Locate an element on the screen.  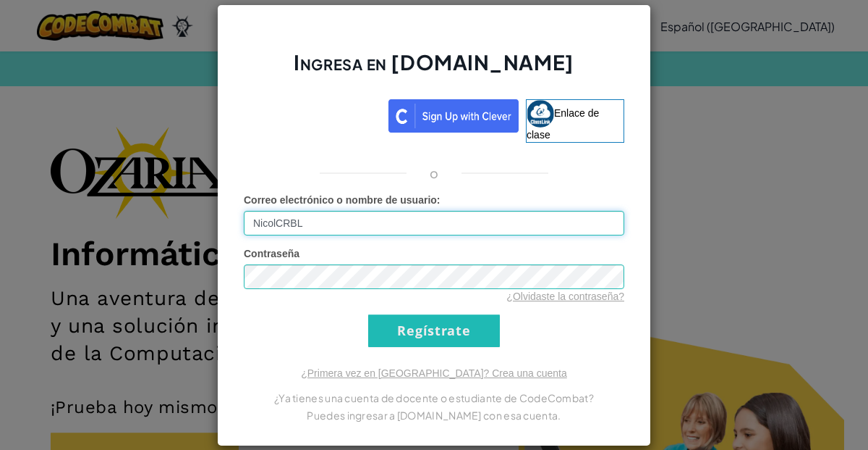
font: Correo electrónico o nombre de usuario is located at coordinates (340, 199).